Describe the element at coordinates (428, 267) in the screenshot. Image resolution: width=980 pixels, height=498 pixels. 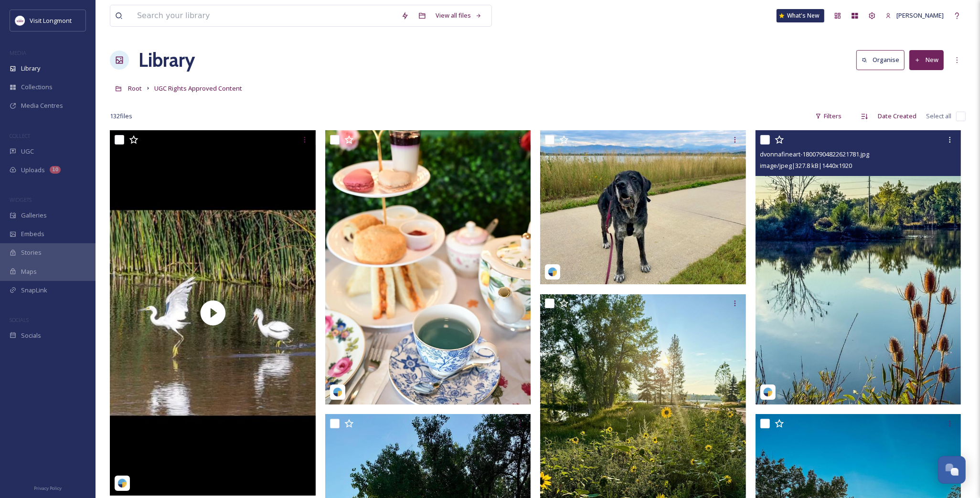
I see `img: luminousteaco-18100853392626742.jpeg` at that location.